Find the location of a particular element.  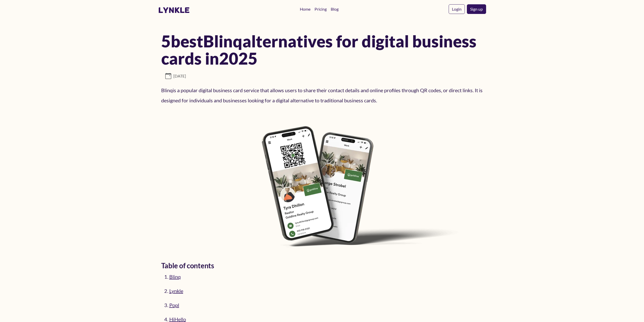

a: Home is located at coordinates (305, 9).